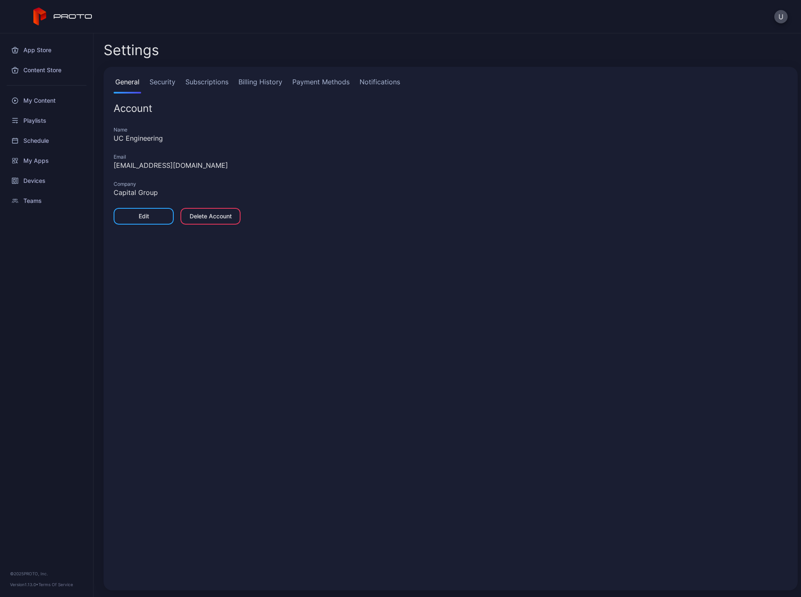  Describe the element at coordinates (127, 85) in the screenshot. I see `a: General` at that location.